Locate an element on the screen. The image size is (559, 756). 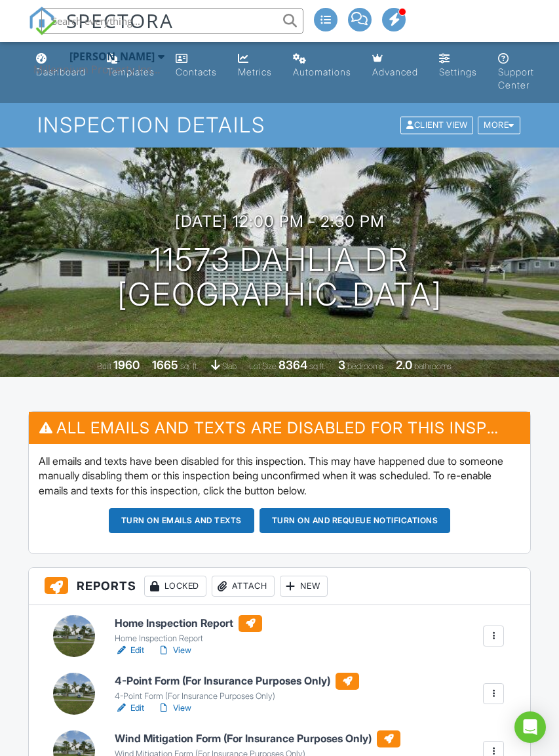
h6: 4-Point Form (For Insurance Purposes Only) is located at coordinates (236, 681).